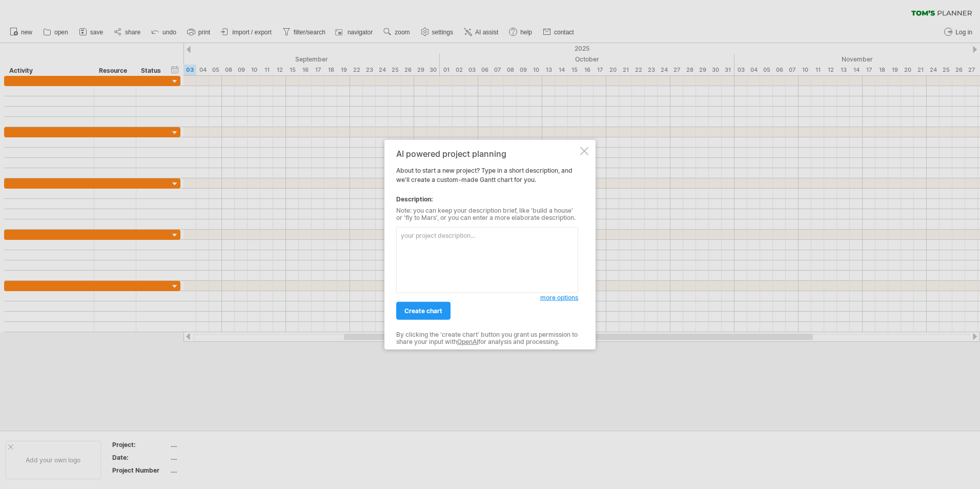  Describe the element at coordinates (423, 310) in the screenshot. I see `span: create chart` at that location.